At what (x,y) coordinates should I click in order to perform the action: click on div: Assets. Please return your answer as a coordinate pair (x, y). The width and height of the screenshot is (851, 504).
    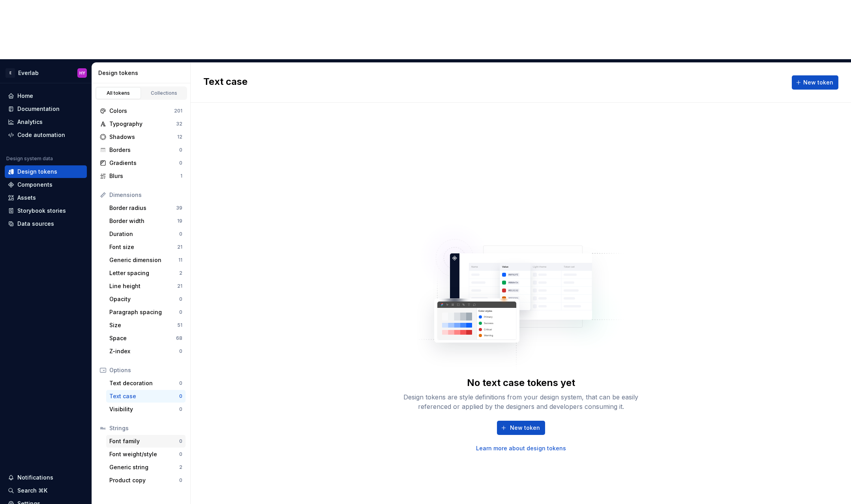
    Looking at the image, I should click on (27, 197).